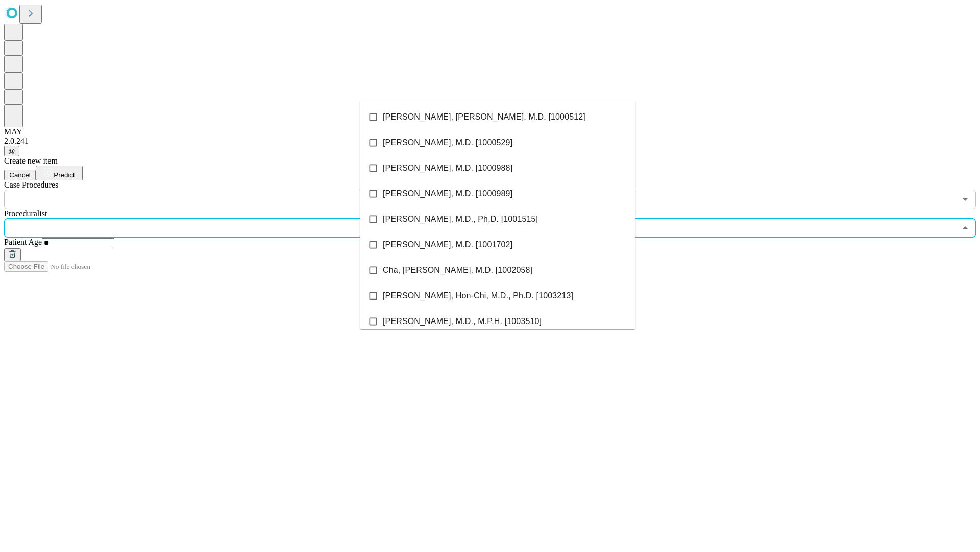 This screenshot has width=980, height=552. Describe the element at coordinates (20, 175) in the screenshot. I see `button: Cancel` at that location.